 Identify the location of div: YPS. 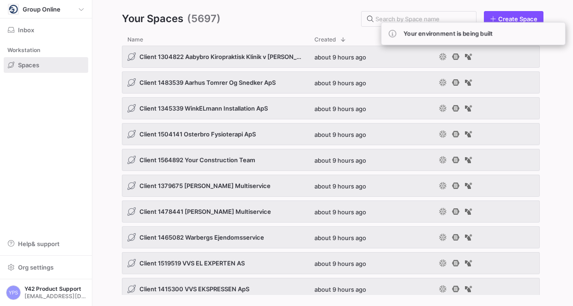
(13, 293).